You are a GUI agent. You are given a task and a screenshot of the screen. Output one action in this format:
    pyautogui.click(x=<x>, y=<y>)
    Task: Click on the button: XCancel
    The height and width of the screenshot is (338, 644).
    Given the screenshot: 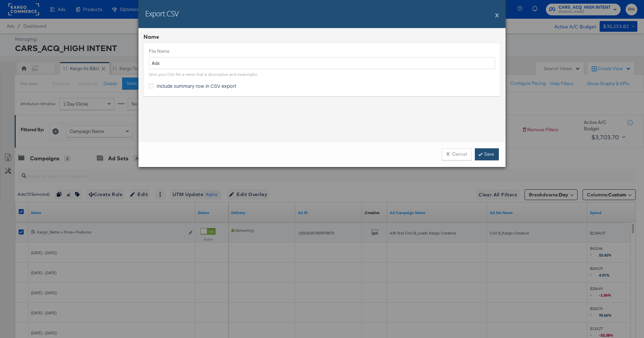 What is the action you would take?
    pyautogui.click(x=457, y=154)
    